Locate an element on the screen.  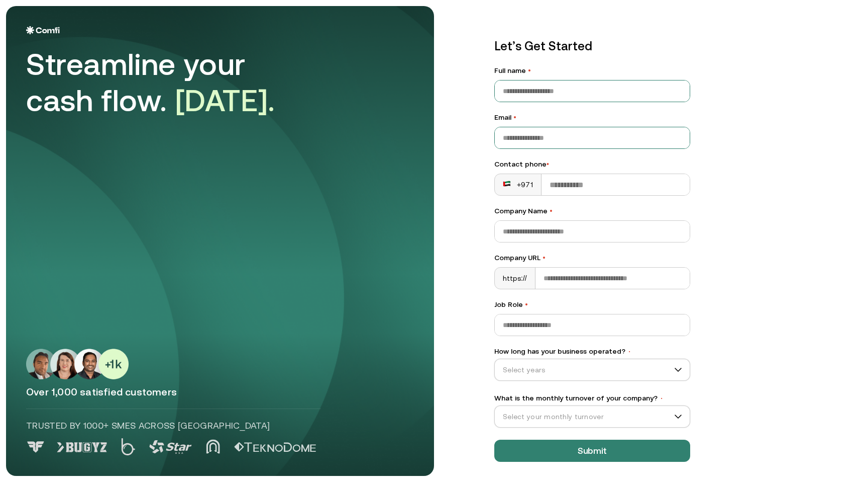
label: What is the monthly turnover of your company? is located at coordinates (592, 398).